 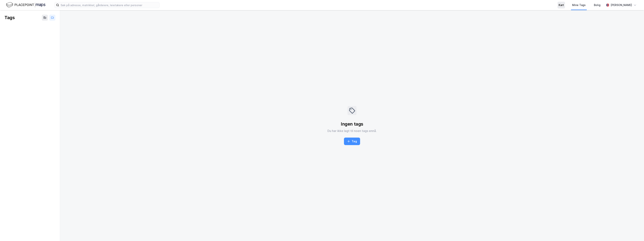 I want to click on div: Tags, so click(x=10, y=18).